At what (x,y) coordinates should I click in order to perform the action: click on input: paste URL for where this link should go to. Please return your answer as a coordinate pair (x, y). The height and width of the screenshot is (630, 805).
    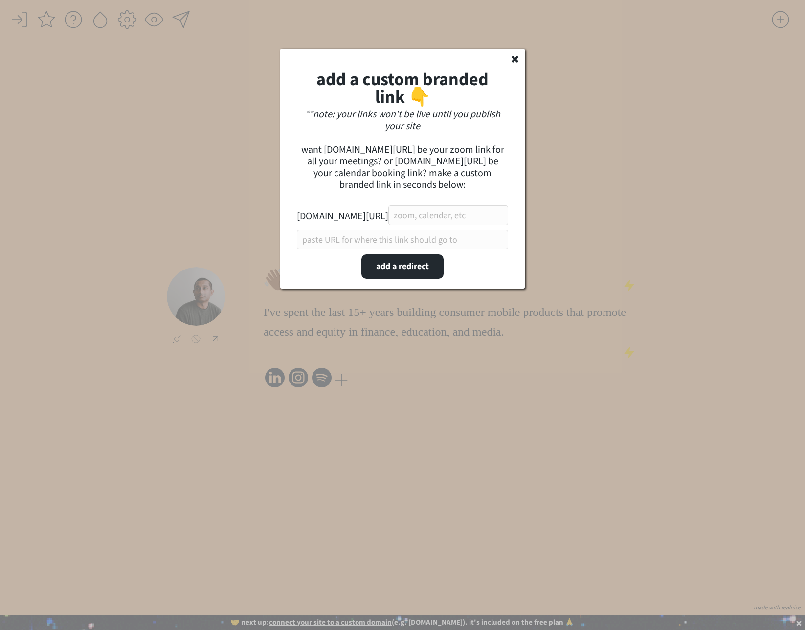
    Looking at the image, I should click on (403, 240).